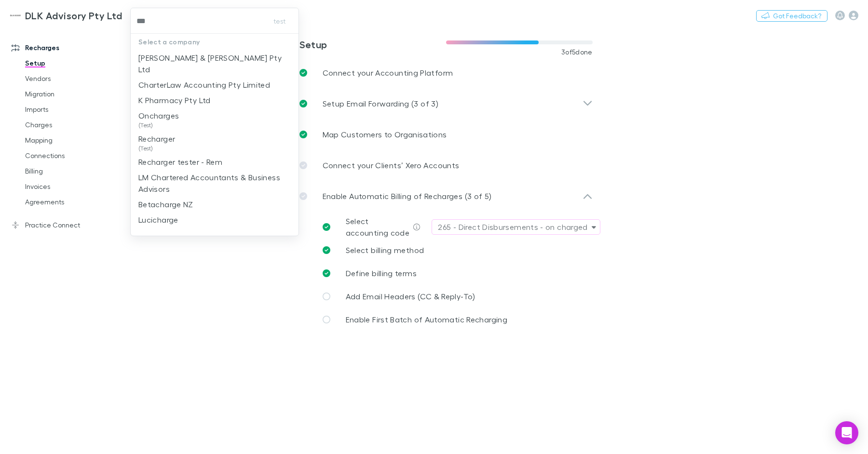 The image size is (868, 454). I want to click on p: Select a company, so click(215, 42).